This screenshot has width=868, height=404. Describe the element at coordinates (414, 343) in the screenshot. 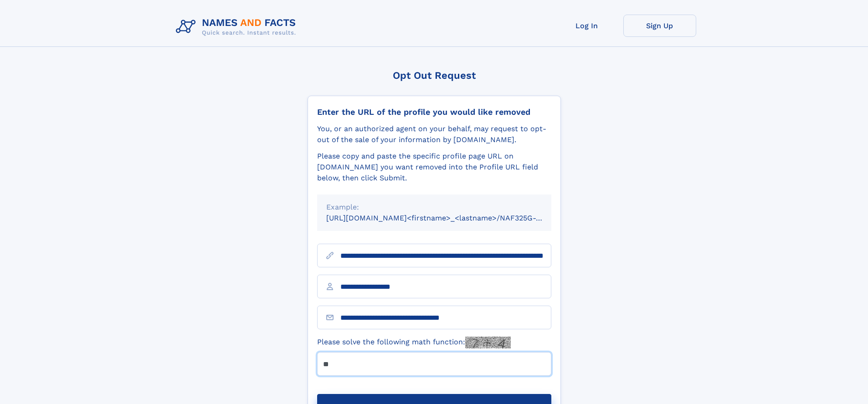

I see `label: Please solve the following math function:` at that location.